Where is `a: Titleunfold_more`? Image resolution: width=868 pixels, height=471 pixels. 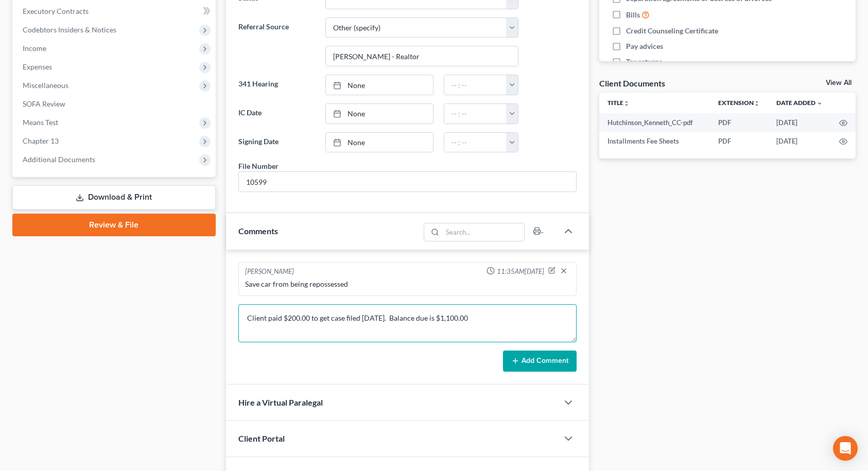
a: Titleunfold_more is located at coordinates (618, 103).